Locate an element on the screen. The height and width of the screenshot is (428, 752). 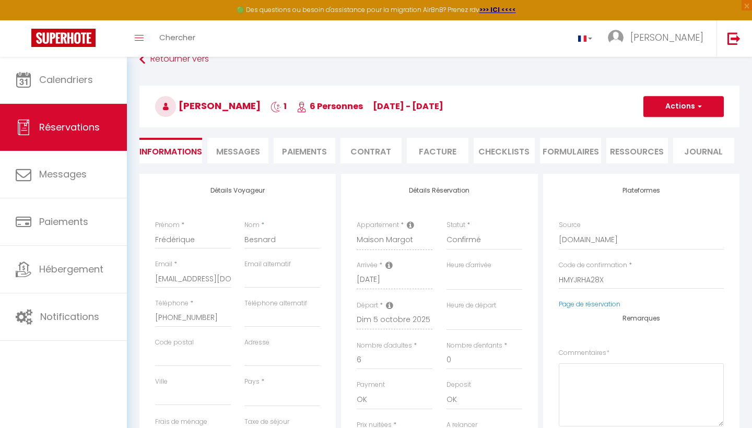
li: Journal is located at coordinates (703, 150).